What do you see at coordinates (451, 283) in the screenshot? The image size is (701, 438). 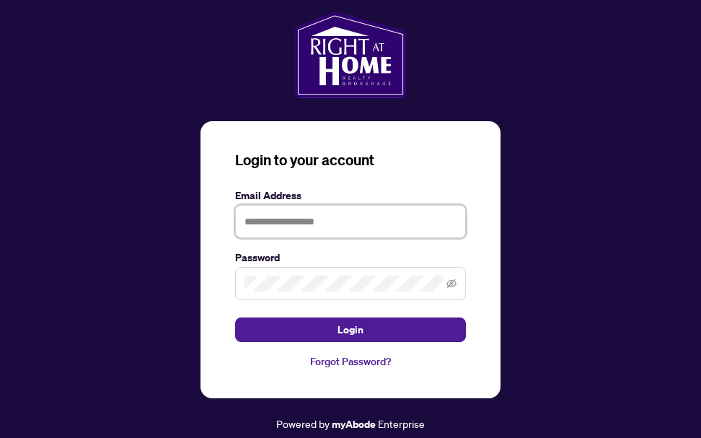 I see `span: eye-invisible` at bounding box center [451, 283].